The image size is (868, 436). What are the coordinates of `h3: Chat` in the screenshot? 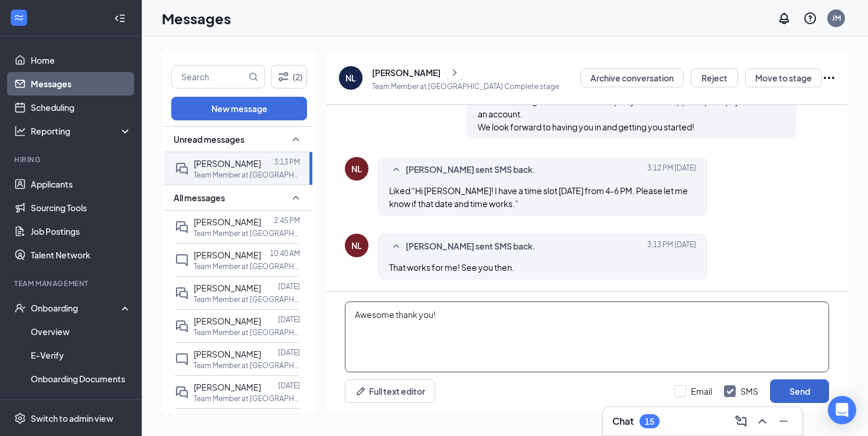 It's located at (623, 421).